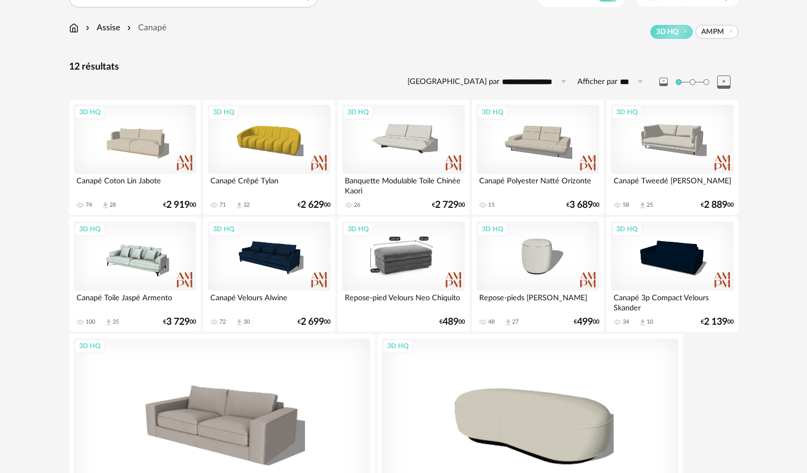 This screenshot has width=807, height=473. I want to click on div: 12 résultats, so click(404, 67).